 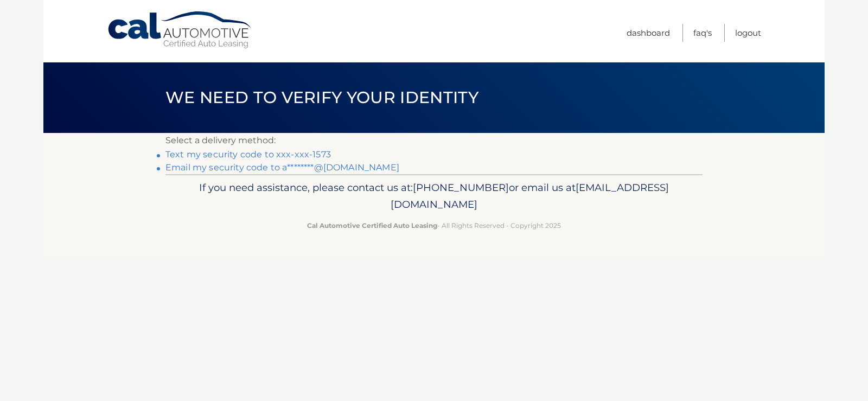 What do you see at coordinates (180, 30) in the screenshot?
I see `a: Cal Automotive` at bounding box center [180, 30].